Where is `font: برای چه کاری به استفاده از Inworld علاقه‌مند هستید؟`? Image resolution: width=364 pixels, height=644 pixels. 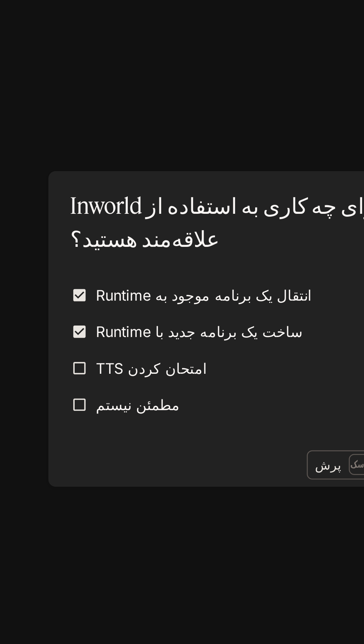 font: برای چه کاری به استفاده از Inworld علاقه‌مند هستید؟ is located at coordinates (172, 279).